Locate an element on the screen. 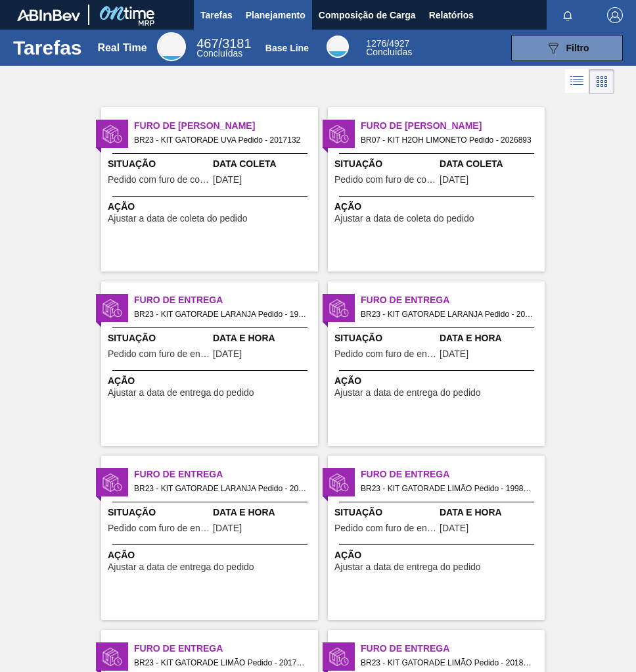  div: Visão em Cards is located at coordinates (602, 81).